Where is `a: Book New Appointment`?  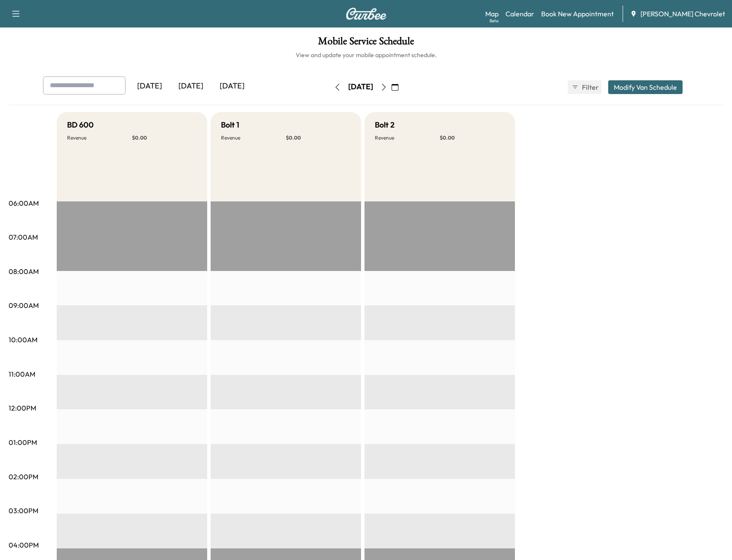
a: Book New Appointment is located at coordinates (577, 14).